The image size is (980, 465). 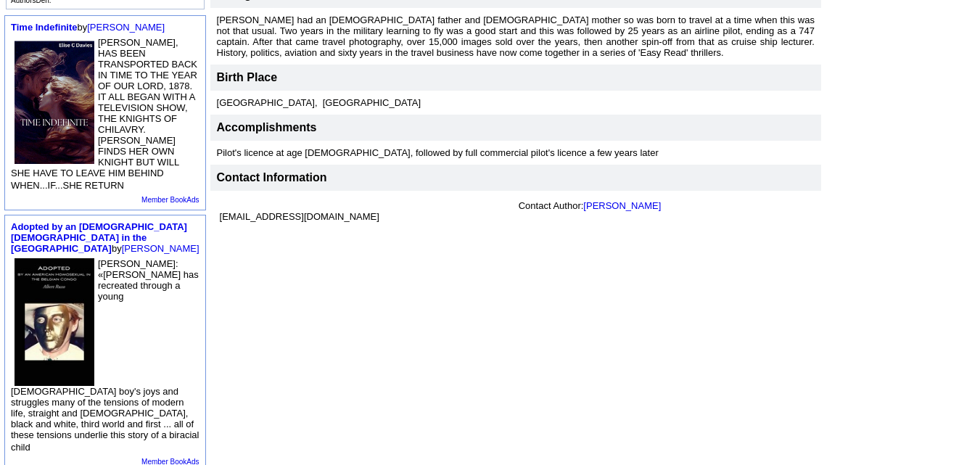 What do you see at coordinates (44, 27) in the screenshot?
I see `a: Time Indefinite` at bounding box center [44, 27].